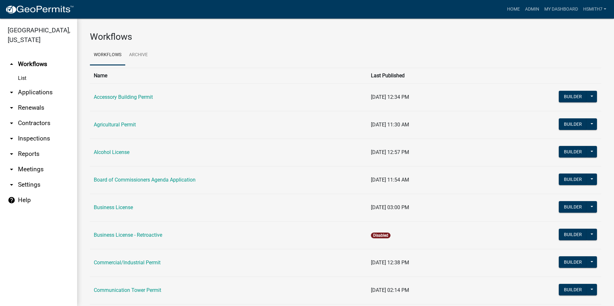 The image size is (614, 306). What do you see at coordinates (561, 9) in the screenshot?
I see `a: My Dashboard` at bounding box center [561, 9].